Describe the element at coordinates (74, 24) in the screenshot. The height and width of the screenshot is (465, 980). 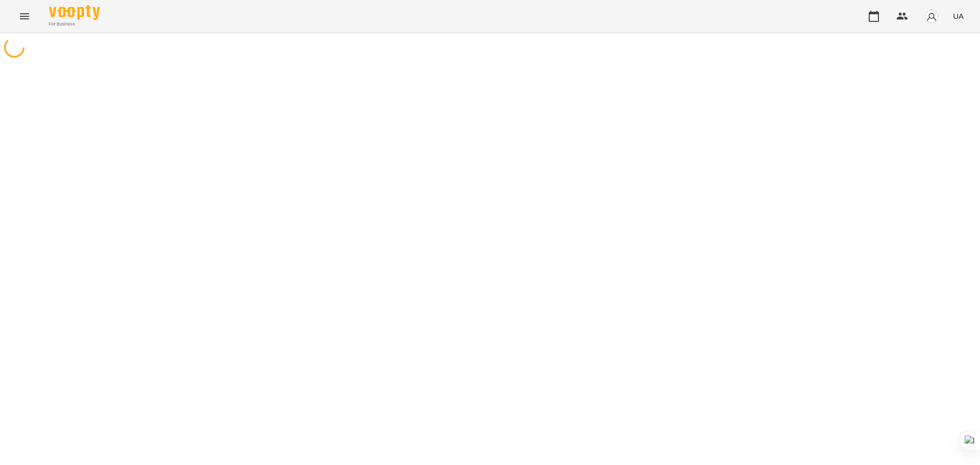
I see `span: For Business` at that location.